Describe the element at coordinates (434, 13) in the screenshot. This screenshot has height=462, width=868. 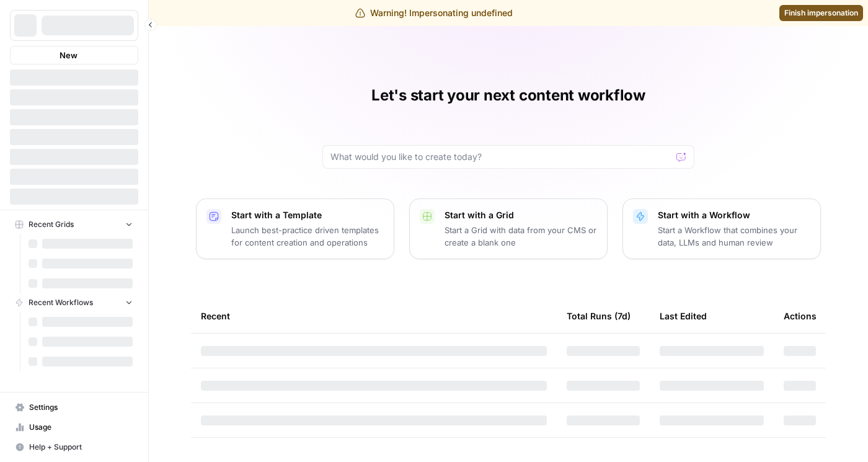
I see `div: Warning! Impersonating undefined` at that location.